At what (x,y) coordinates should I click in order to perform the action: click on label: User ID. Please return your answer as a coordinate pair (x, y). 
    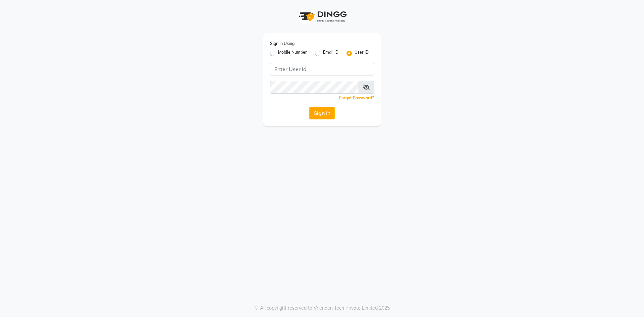
    Looking at the image, I should click on (362, 54).